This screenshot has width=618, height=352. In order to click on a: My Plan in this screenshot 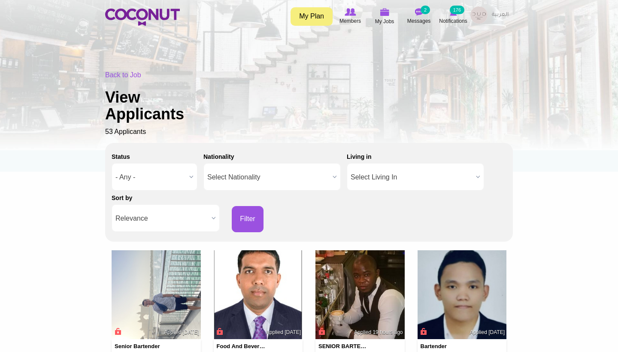, I will do `click(312, 16)`.